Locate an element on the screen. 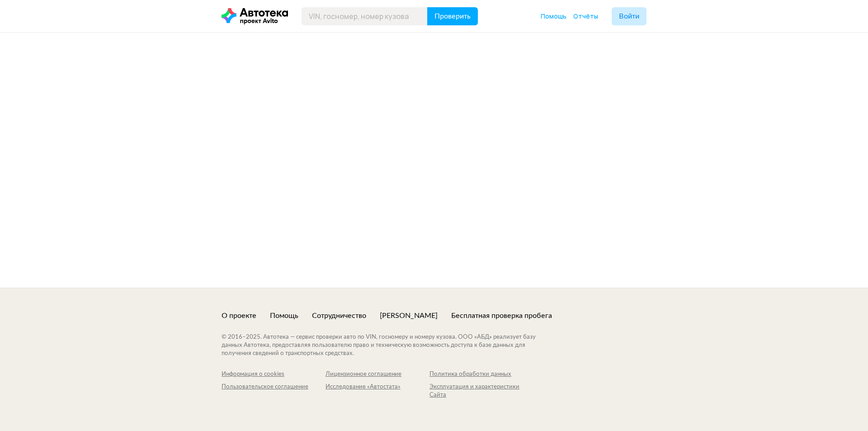 This screenshot has height=431, width=868. a: Эксплуатация и характеристики Сайта is located at coordinates (481, 391).